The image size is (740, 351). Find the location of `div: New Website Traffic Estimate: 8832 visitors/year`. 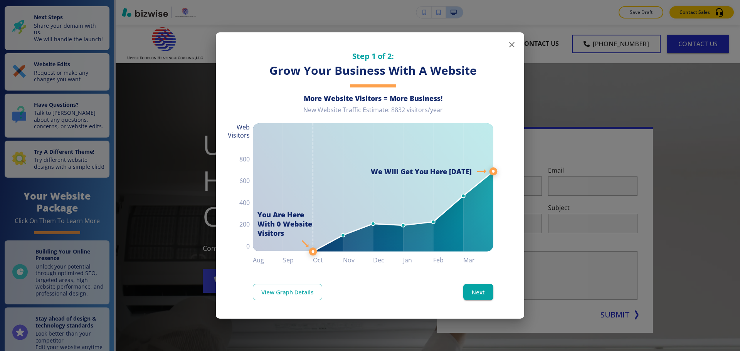

div: New Website Traffic Estimate: 8832 visitors/year is located at coordinates (373, 113).